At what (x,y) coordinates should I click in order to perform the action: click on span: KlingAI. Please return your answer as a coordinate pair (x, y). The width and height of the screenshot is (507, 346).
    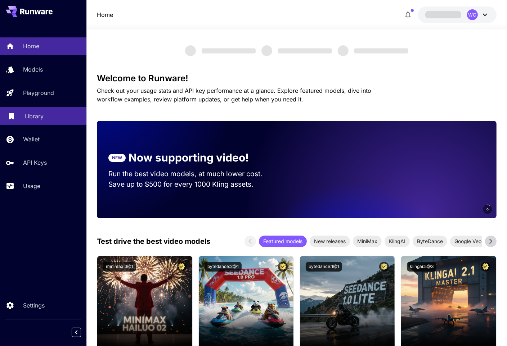
    Looking at the image, I should click on (397, 241).